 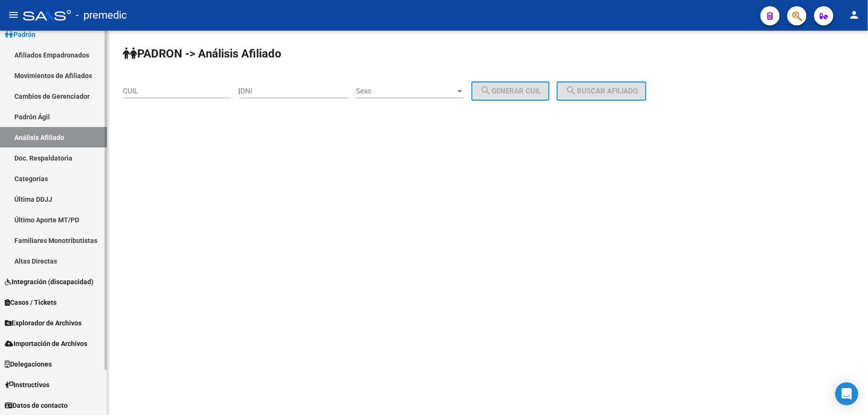 What do you see at coordinates (13, 15) in the screenshot?
I see `mat-icon: menu` at bounding box center [13, 15].